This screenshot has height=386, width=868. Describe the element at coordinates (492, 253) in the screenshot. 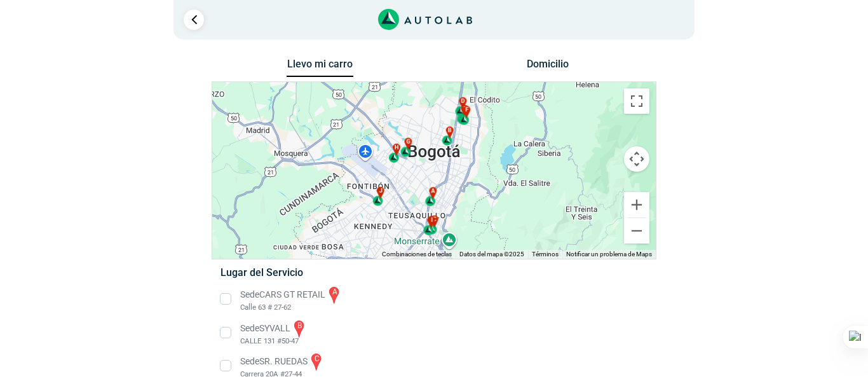

I see `span: Datos del mapa ©2025` at that location.